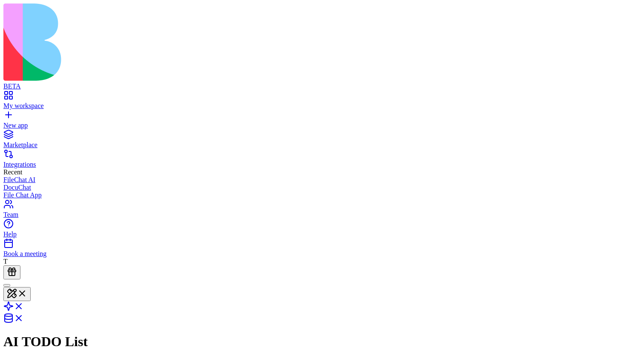  What do you see at coordinates (322, 82) in the screenshot?
I see `a: BETA` at bounding box center [322, 82].